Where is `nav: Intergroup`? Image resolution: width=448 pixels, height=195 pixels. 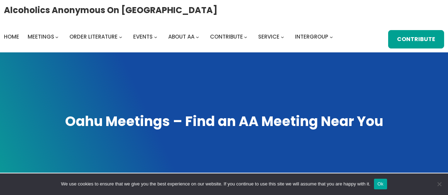
nav: Intergroup is located at coordinates (169, 37).